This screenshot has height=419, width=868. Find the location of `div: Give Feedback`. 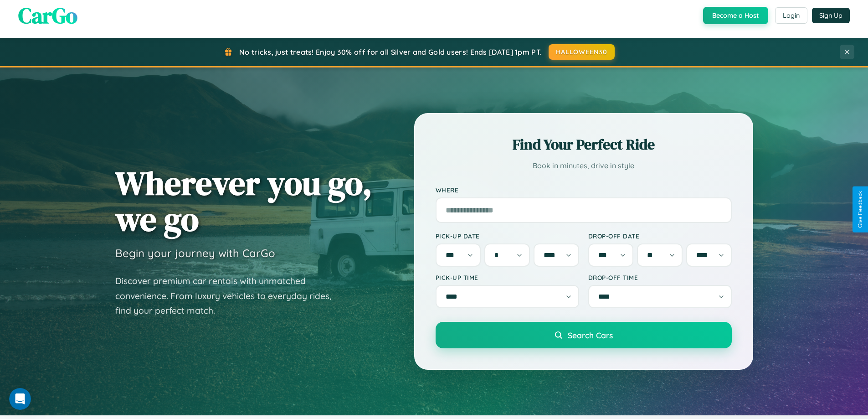

div: Give Feedback is located at coordinates (861, 209).